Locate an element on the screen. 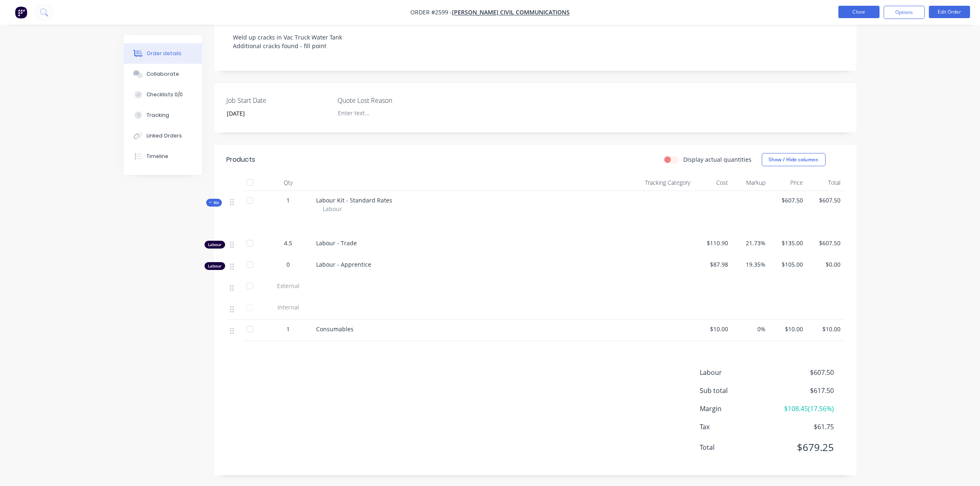 Image resolution: width=980 pixels, height=486 pixels. span: 21.73% is located at coordinates (750, 243).